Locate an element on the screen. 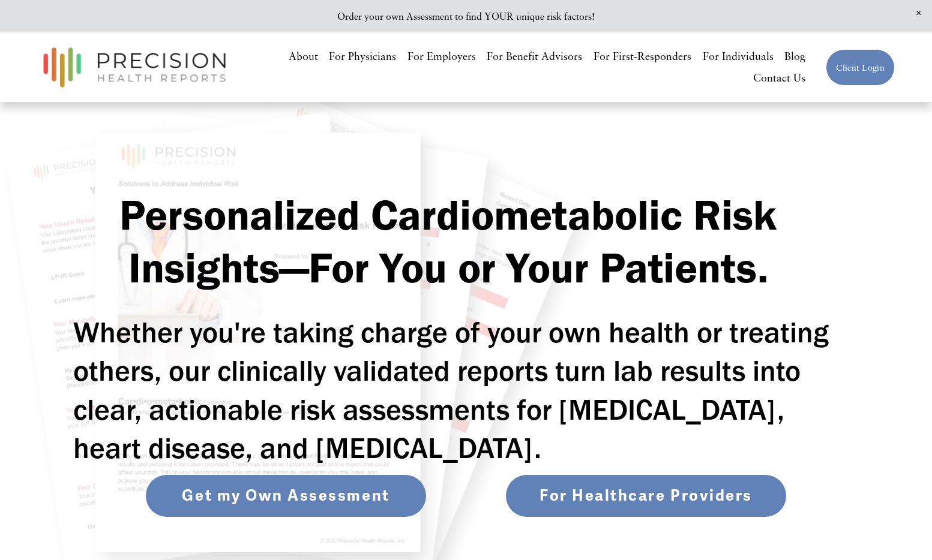  a: For Benefit Advisors is located at coordinates (534, 57).